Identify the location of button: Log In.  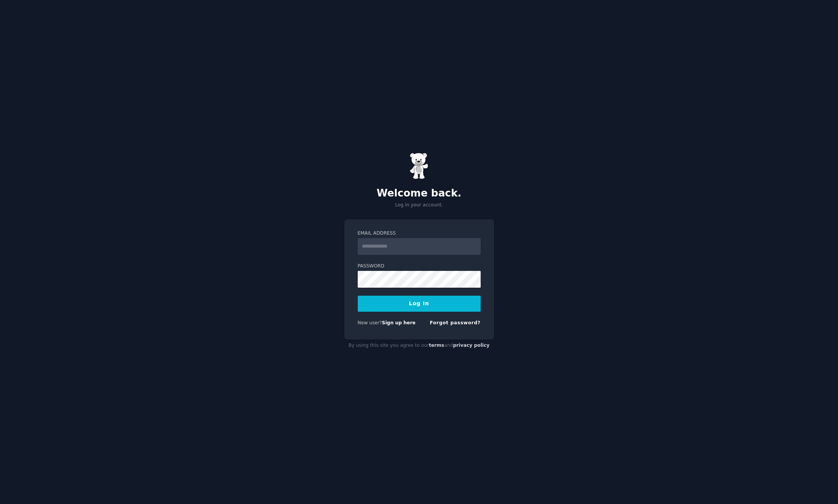
(419, 303).